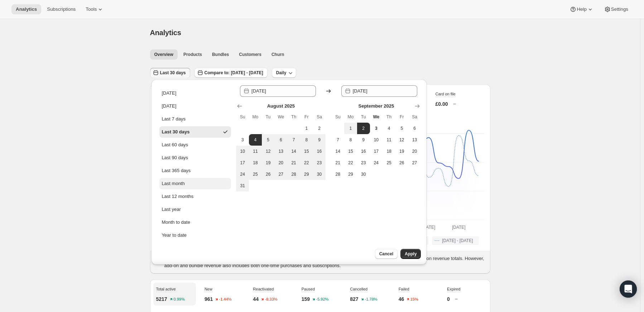 Image resolution: width=644 pixels, height=312 pixels. I want to click on text: -5.92%, so click(323, 299).